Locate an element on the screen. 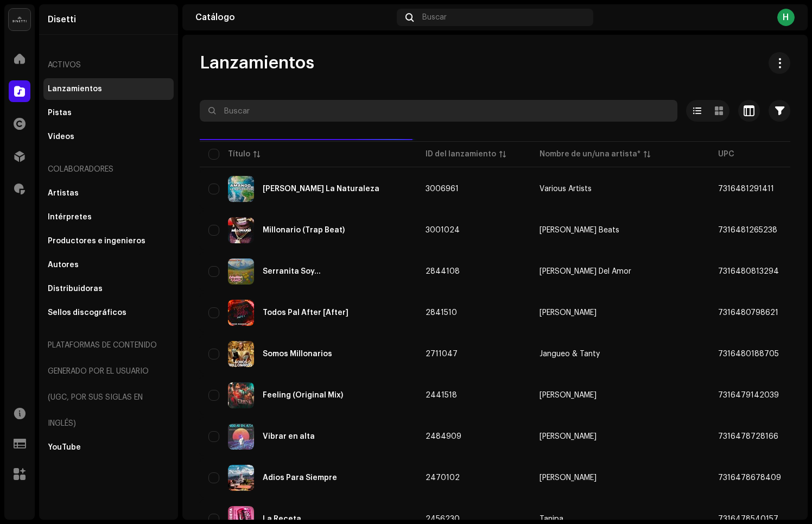 This screenshot has height=524, width=812. div: Serranita Soy... is located at coordinates (291, 272).